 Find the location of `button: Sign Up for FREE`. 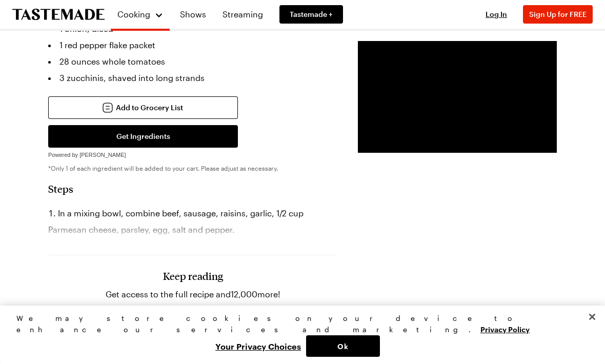

button: Sign Up for FREE is located at coordinates (558, 14).